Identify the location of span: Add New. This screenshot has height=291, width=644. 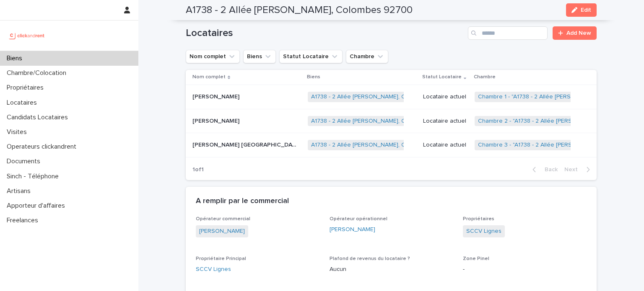
(579, 33).